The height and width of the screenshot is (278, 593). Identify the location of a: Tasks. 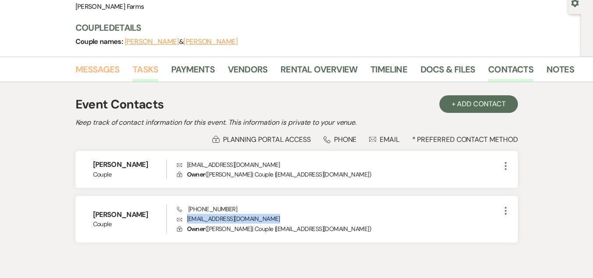
(145, 72).